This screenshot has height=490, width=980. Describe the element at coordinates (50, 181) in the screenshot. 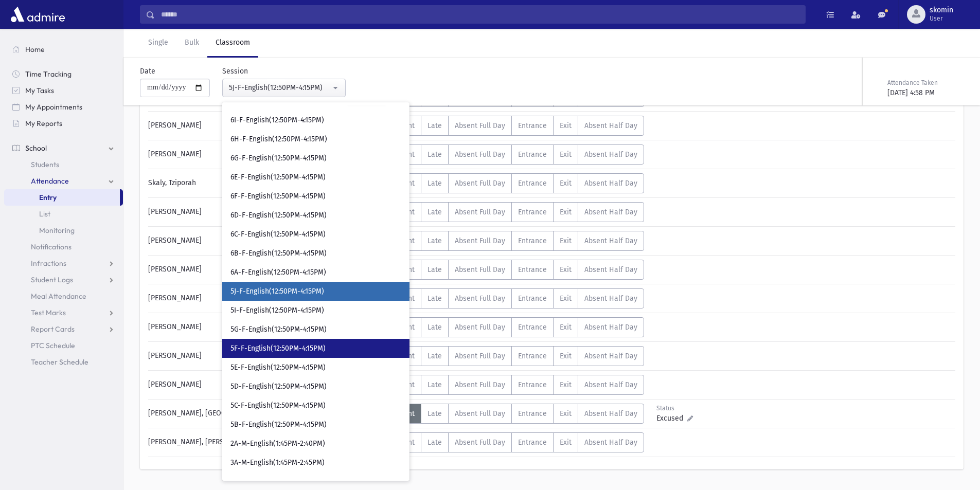

I see `span: Attendance` at that location.